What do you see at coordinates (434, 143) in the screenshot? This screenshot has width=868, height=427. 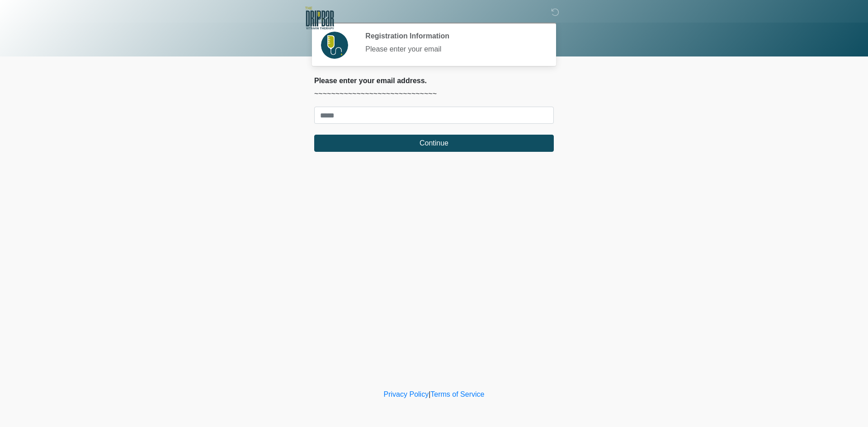 I see `button: Continue` at bounding box center [434, 143].